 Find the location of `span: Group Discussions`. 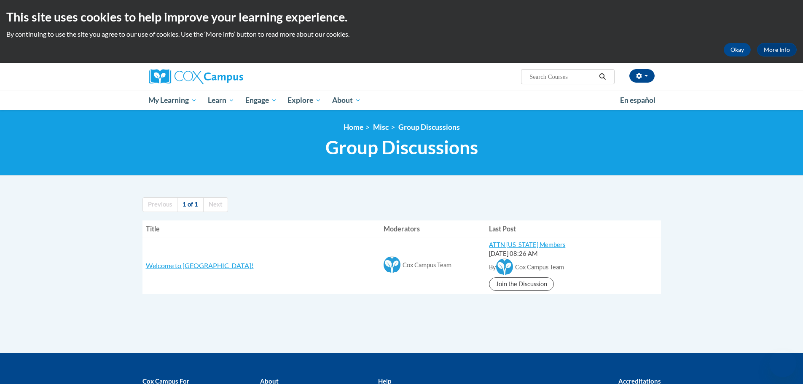

span: Group Discussions is located at coordinates (402, 147).